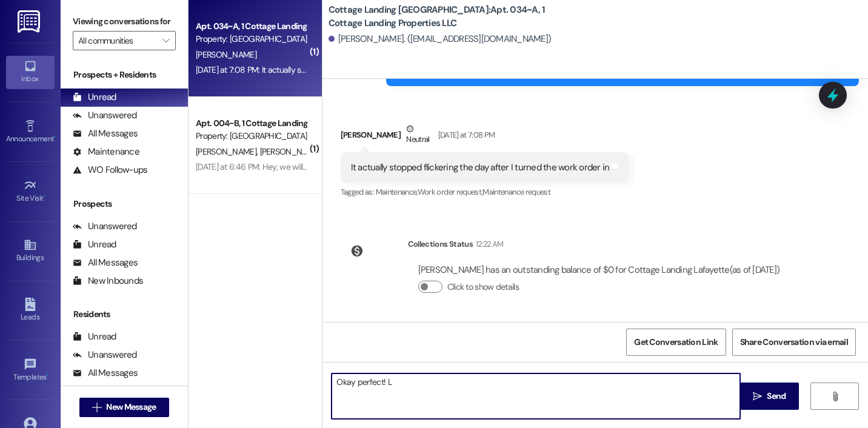 The height and width of the screenshot is (428, 868). What do you see at coordinates (109, 170) in the screenshot?
I see `div: WO Follow-ups` at bounding box center [109, 170].